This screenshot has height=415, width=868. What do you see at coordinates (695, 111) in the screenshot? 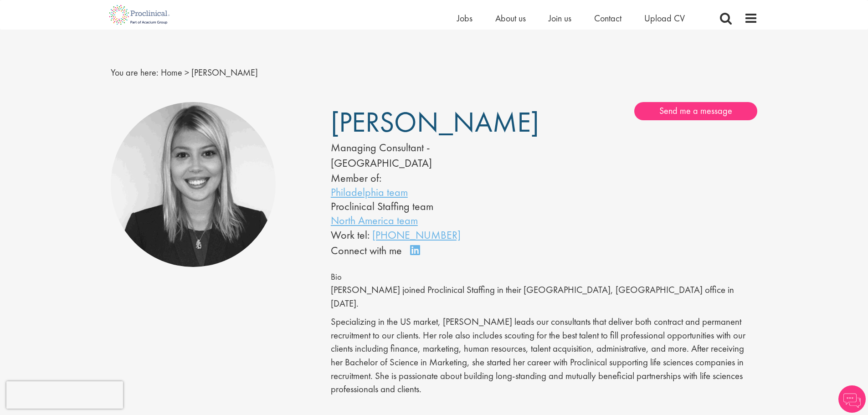
I see `a: Send me a message` at bounding box center [695, 111].